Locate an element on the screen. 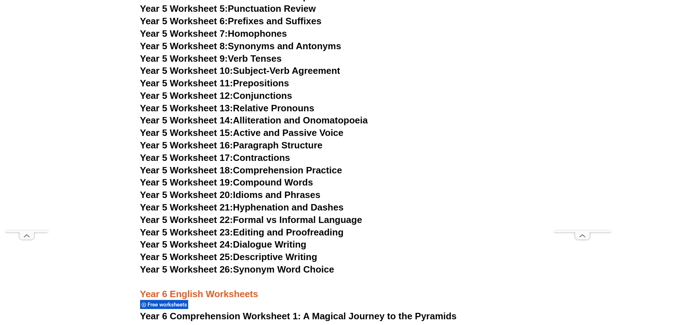 The width and height of the screenshot is (679, 325). span: Free worksheets is located at coordinates (168, 304).